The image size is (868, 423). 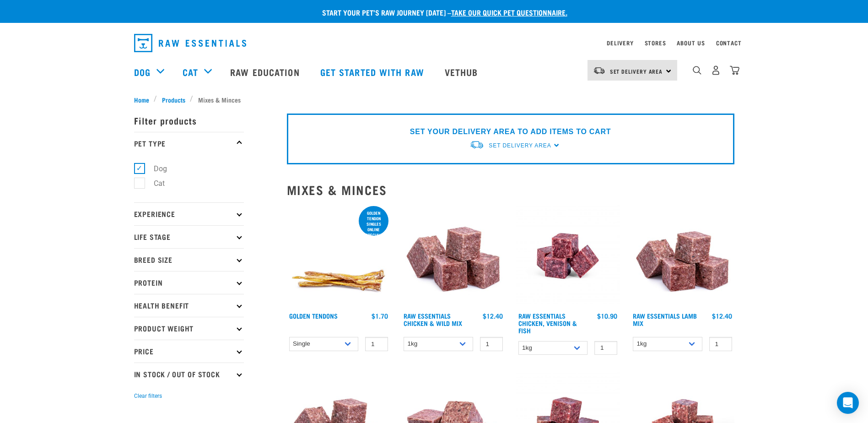 What do you see at coordinates (735, 70) in the screenshot?
I see `img: home-icon@2x.png` at bounding box center [735, 70].